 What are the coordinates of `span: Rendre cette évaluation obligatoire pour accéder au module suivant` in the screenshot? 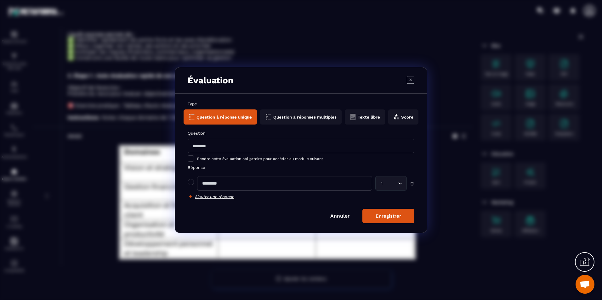 It's located at (260, 159).